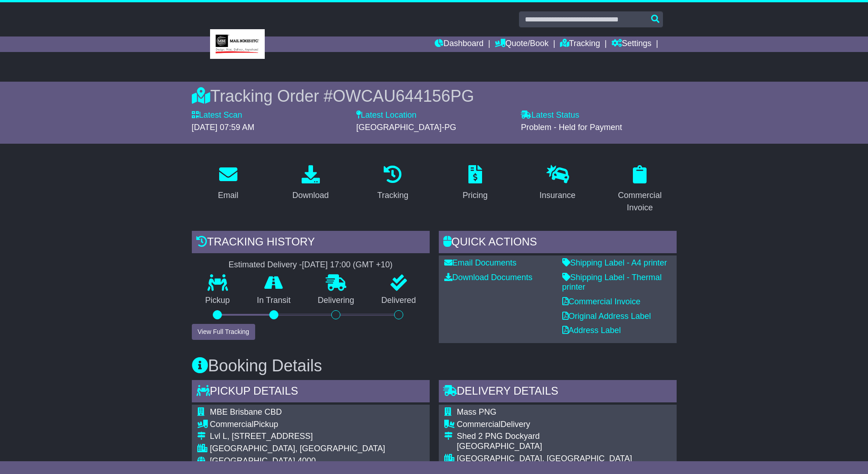 The height and width of the screenshot is (474, 868). I want to click on p: Delivering, so click(336, 301).